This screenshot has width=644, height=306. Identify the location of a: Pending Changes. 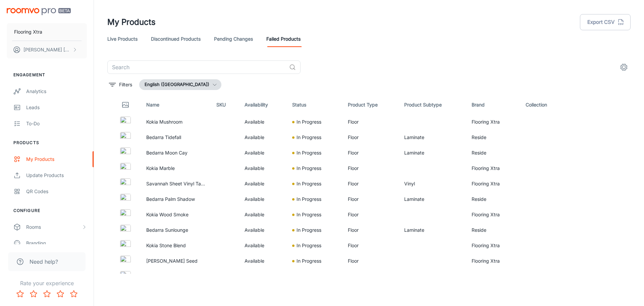
(234, 38).